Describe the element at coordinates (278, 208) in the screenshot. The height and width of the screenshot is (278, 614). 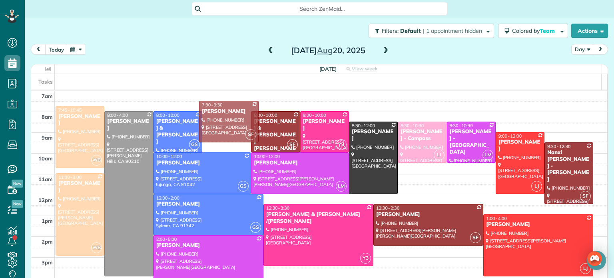
I see `span: 12:30 - 3:30` at that location.